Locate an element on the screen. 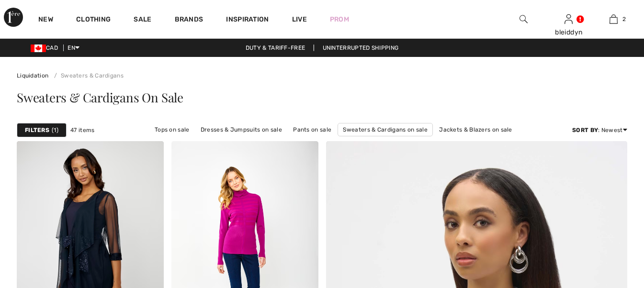  a: Pants on sale is located at coordinates (312, 130).